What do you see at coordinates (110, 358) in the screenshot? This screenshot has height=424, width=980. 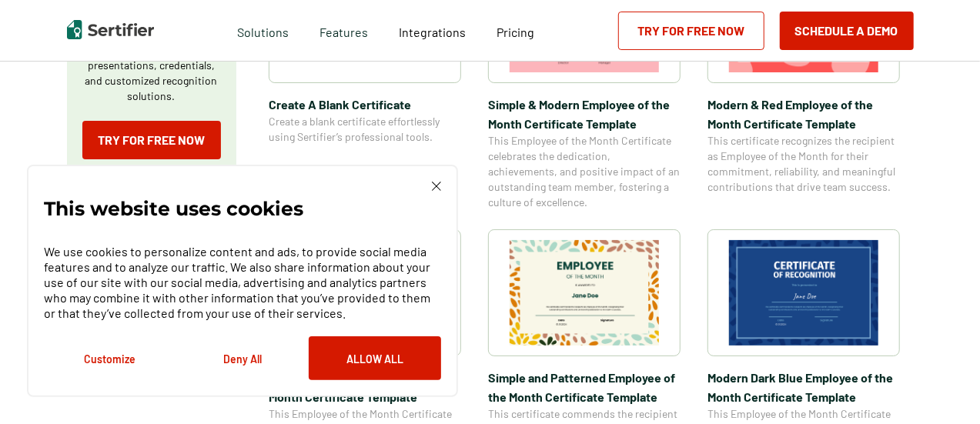 I see `button: Customize` at bounding box center [110, 358].